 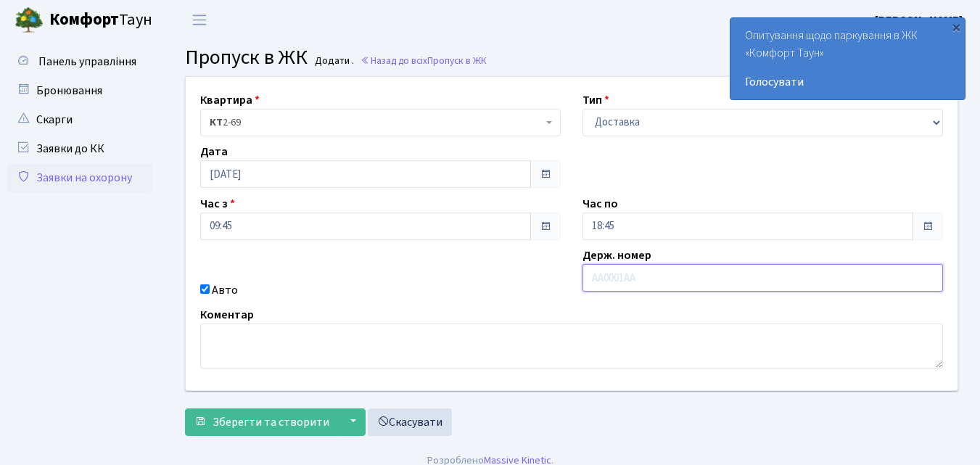 What do you see at coordinates (847, 82) in the screenshot?
I see `a: Голосувати` at bounding box center [847, 82].